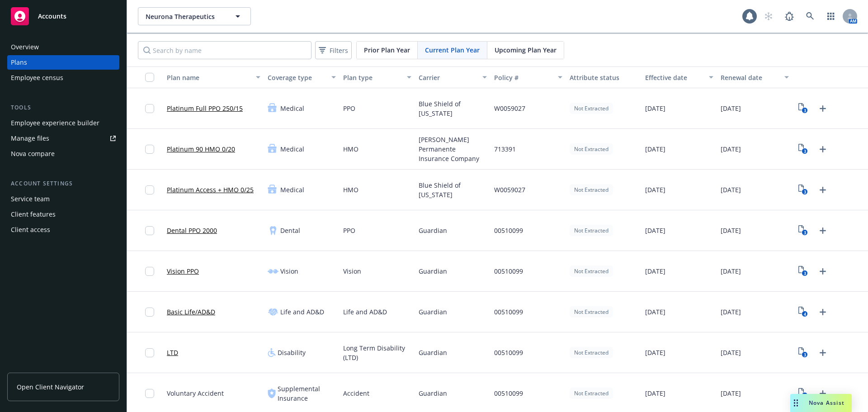 Image resolution: width=868 pixels, height=412 pixels. I want to click on div: Account settings, so click(63, 184).